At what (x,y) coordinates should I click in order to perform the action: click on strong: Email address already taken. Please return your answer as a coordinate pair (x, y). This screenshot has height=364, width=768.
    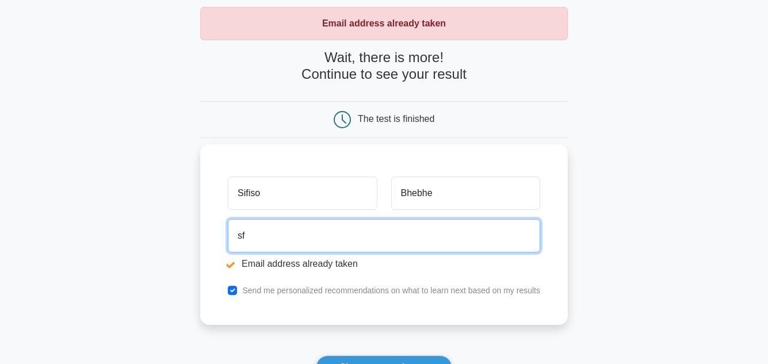
    Looking at the image, I should click on (384, 23).